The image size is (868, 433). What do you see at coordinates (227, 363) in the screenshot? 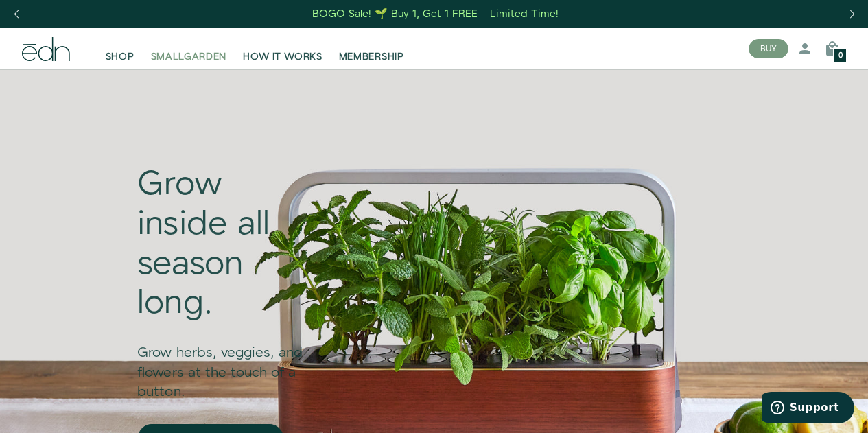
I see `div: Grow herbs, veggies, and flowers at the touch of a button.` at bounding box center [227, 363].